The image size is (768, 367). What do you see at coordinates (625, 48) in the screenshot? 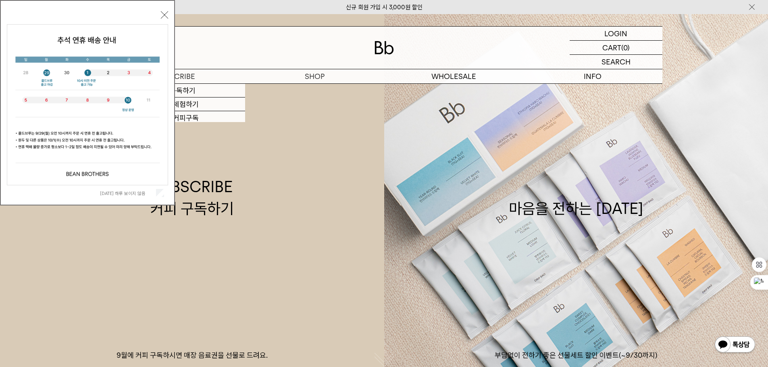
I see `p: (0)` at bounding box center [625, 48].